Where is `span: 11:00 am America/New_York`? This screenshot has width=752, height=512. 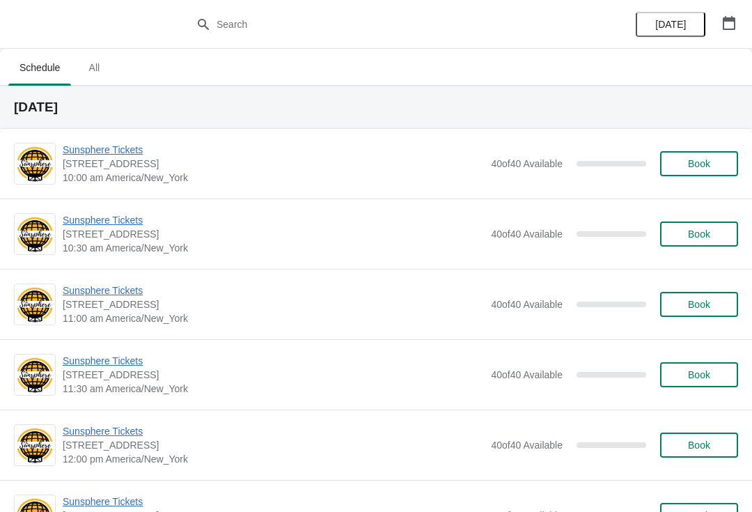 span: 11:00 am America/New_York is located at coordinates (273, 318).